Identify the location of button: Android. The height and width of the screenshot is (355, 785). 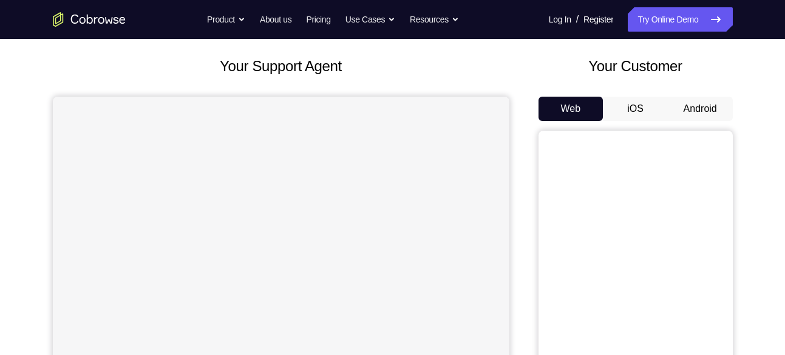
(700, 109).